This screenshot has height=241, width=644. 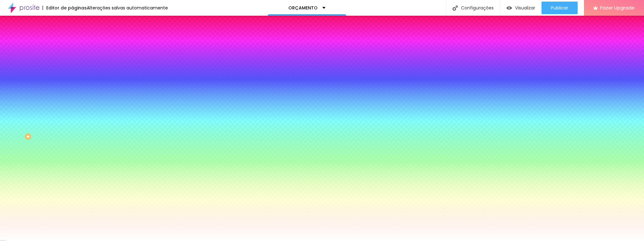 What do you see at coordinates (525, 8) in the screenshot?
I see `span: Visualizar` at bounding box center [525, 8].